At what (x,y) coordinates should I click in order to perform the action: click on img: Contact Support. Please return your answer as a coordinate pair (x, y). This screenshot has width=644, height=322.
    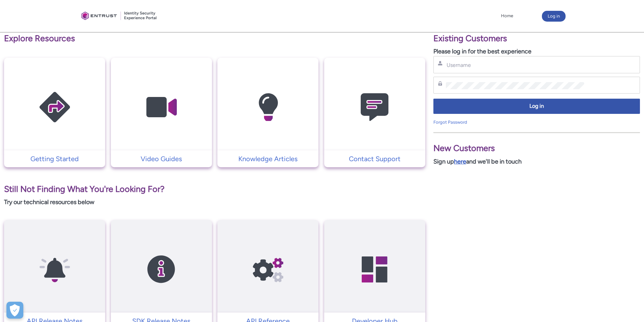
    Looking at the image, I should click on (375, 107).